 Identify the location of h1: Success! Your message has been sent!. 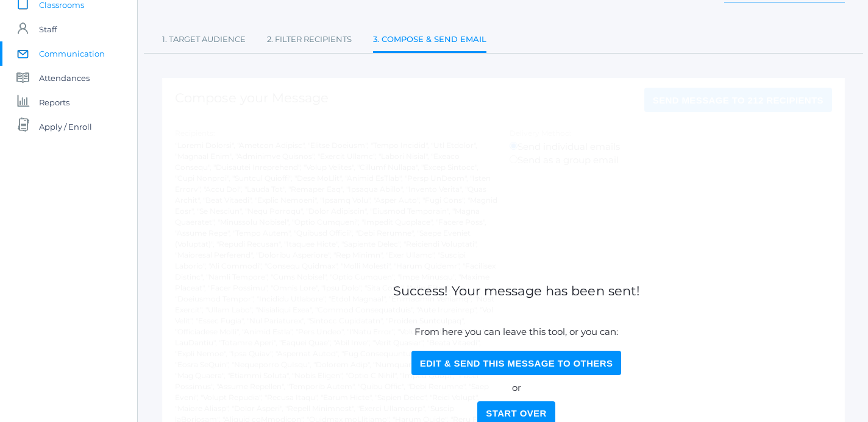
(516, 291).